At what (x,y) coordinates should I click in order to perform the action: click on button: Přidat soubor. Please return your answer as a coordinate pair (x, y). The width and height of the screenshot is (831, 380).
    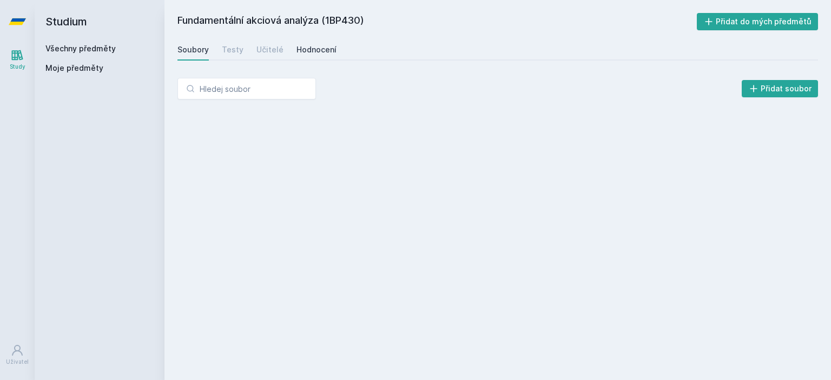
    Looking at the image, I should click on (780, 89).